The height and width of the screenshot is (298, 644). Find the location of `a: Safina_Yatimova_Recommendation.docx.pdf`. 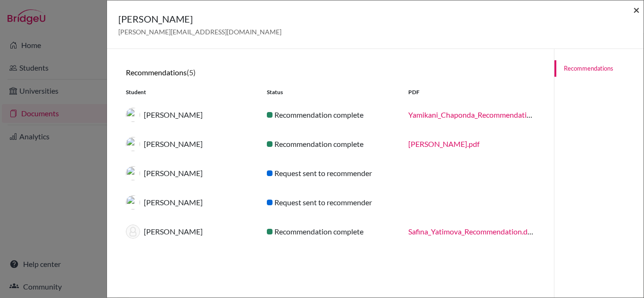

a: Safina_Yatimova_Recommendation.docx.pdf is located at coordinates (479, 231).